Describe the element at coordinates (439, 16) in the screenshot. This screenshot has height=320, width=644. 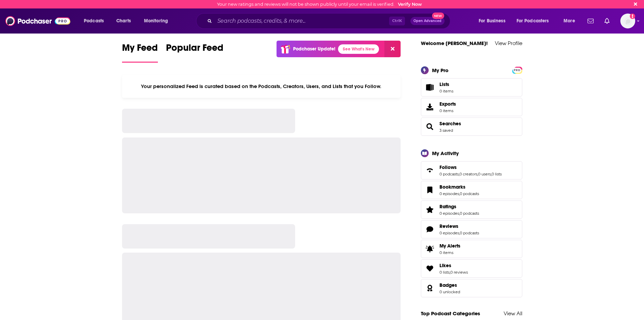
I see `span: New` at that location.